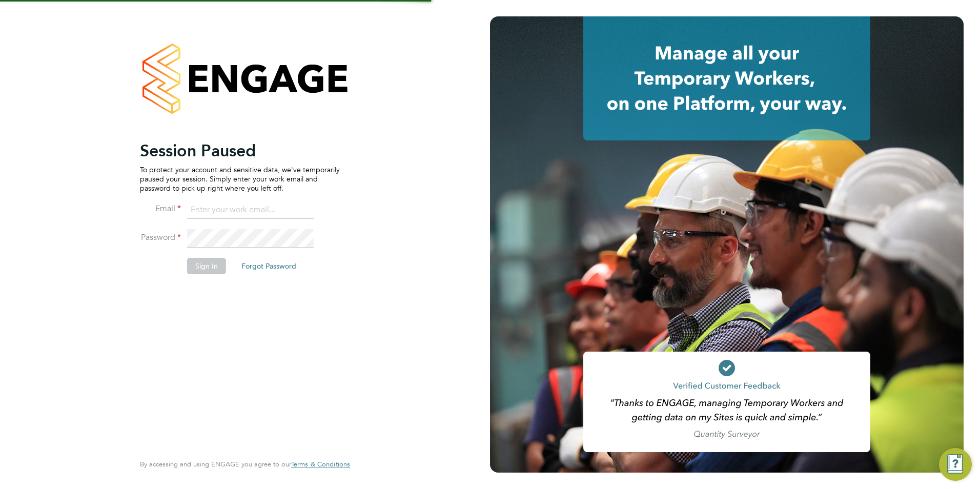 This screenshot has width=980, height=489. Describe the element at coordinates (245, 464) in the screenshot. I see `span: By accessing and using ENGAGE you agree to our` at that location.